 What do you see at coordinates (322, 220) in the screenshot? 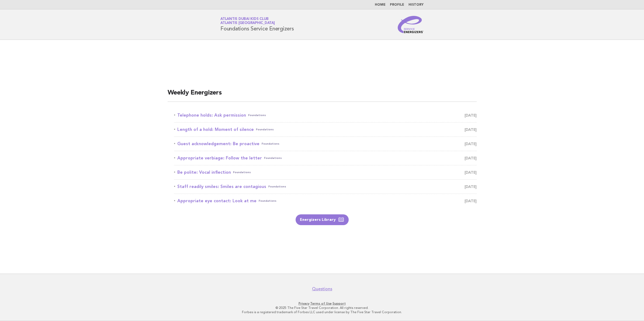
I see `a: Energizers Library` at bounding box center [322, 220].